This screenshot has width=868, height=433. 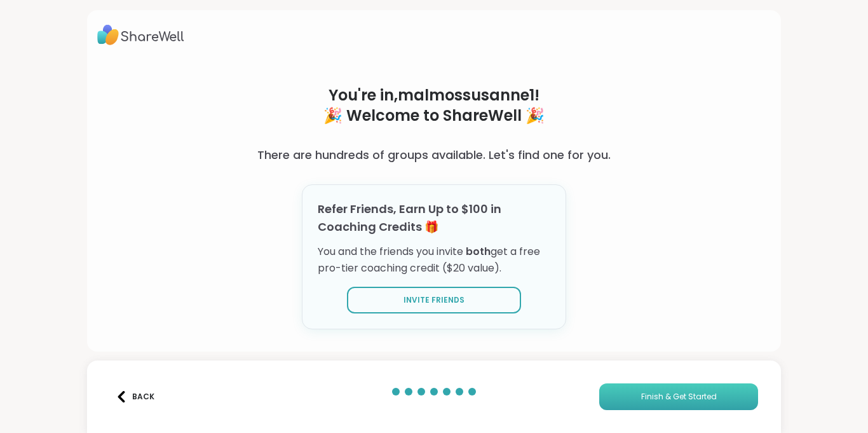 What do you see at coordinates (434, 218) in the screenshot?
I see `h3: Refer Friends, Earn Up to $100 in Coaching Credits 🎁` at bounding box center [434, 218].